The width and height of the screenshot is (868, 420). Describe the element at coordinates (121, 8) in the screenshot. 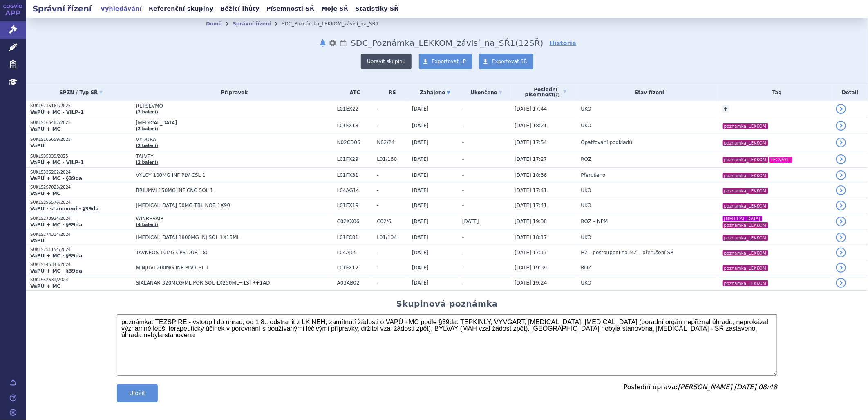

I see `a: Vyhledávání` at that location.